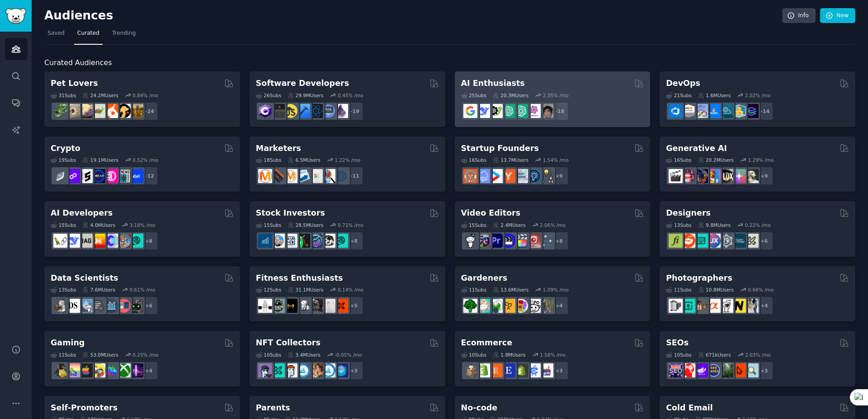  Describe the element at coordinates (521, 111) in the screenshot. I see `img: chatgpt_prompts_` at that location.